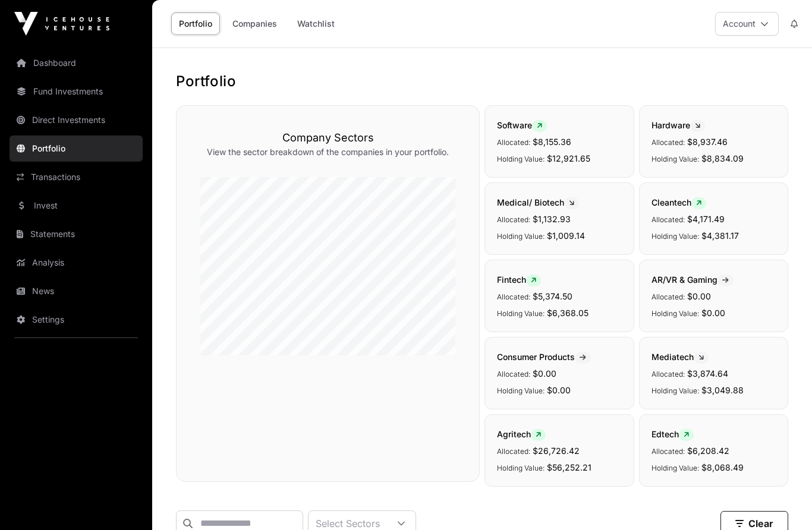 The width and height of the screenshot is (812, 530). I want to click on span: $8,155.36, so click(552, 141).